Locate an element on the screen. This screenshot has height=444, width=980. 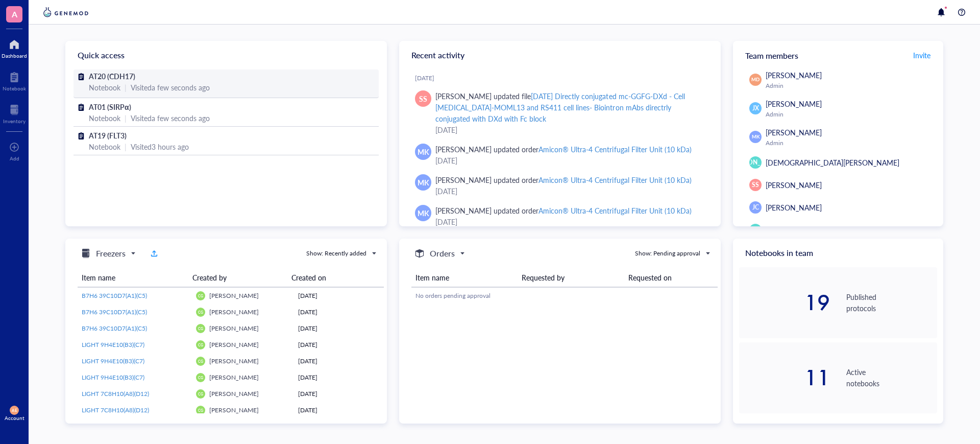
div: Show: Recently added is located at coordinates (337, 254).